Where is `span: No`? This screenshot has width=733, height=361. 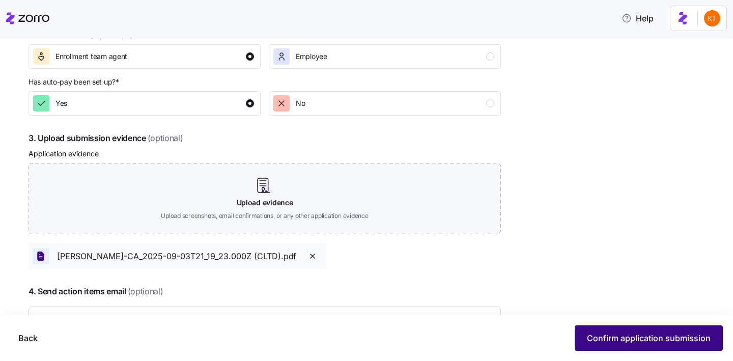
span: No is located at coordinates (300, 103).